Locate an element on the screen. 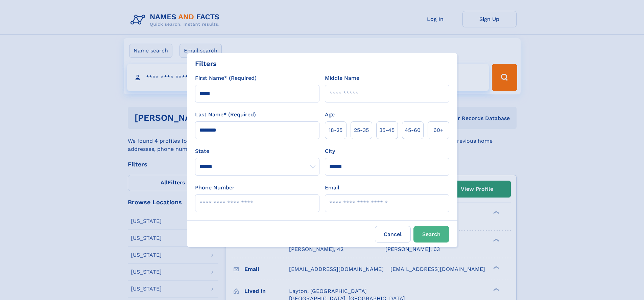 The height and width of the screenshot is (300, 644). label: Phone Number is located at coordinates (215, 188).